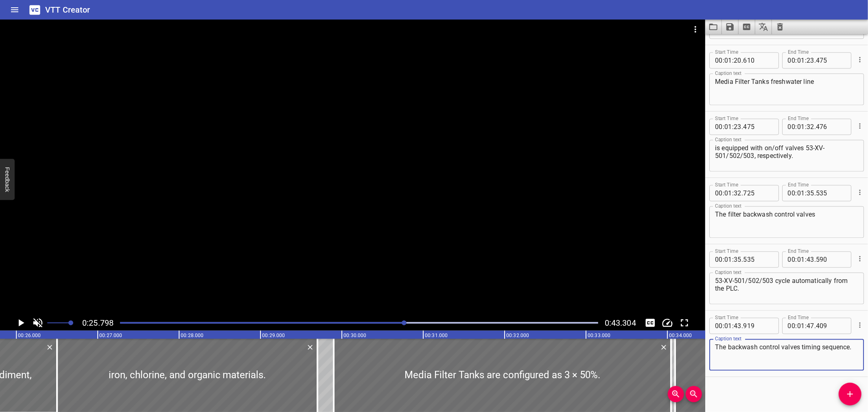 This screenshot has height=412, width=868. Describe the element at coordinates (787, 355) in the screenshot. I see `textarea: The backwash control valves timing sequence.` at that location.